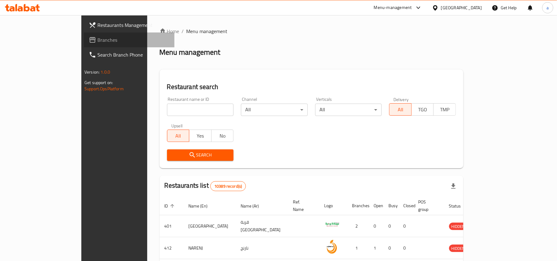 This screenshot has height=261, width=557. What do you see at coordinates (129, 55) in the screenshot?
I see `a: Search Branch Phone` at bounding box center [129, 55].